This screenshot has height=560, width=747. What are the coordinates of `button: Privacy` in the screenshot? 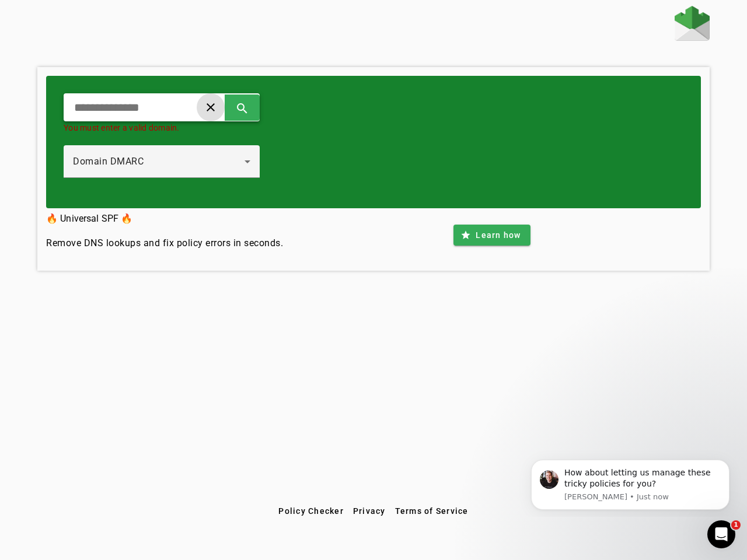 It's located at (370, 511).